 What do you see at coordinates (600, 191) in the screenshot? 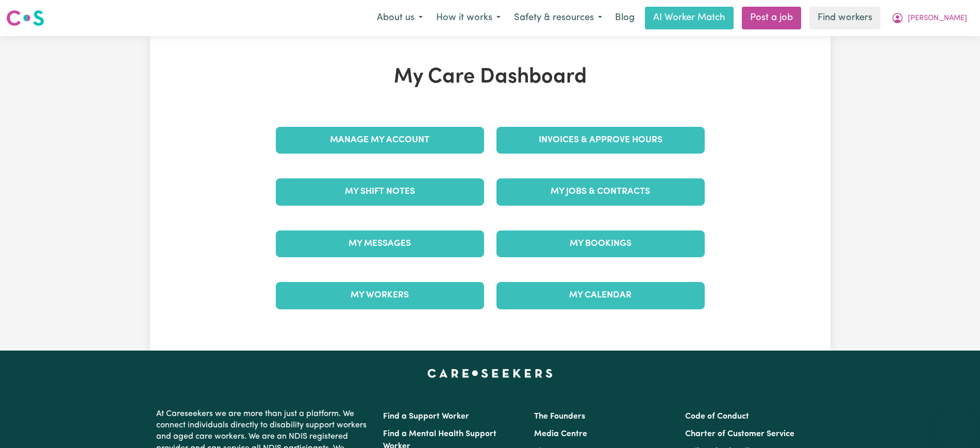
I see `a: My Jobs & Contracts` at bounding box center [600, 191].